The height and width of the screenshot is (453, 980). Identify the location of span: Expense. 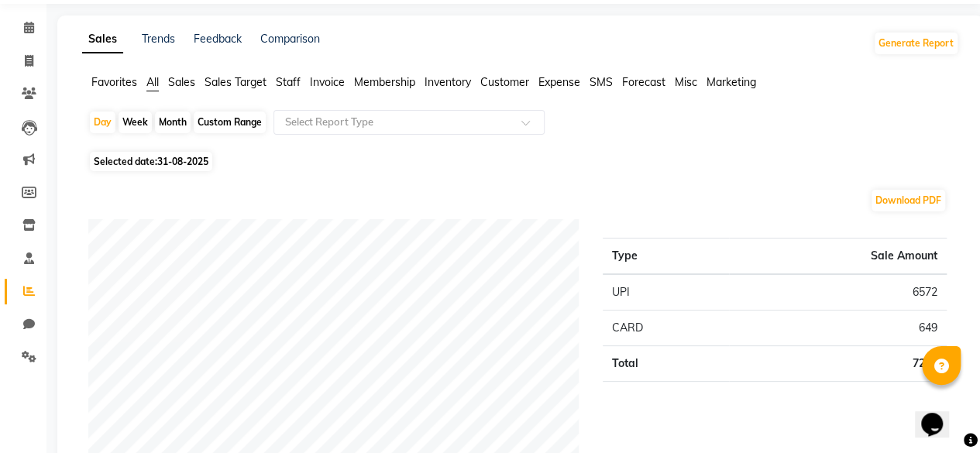
(559, 82).